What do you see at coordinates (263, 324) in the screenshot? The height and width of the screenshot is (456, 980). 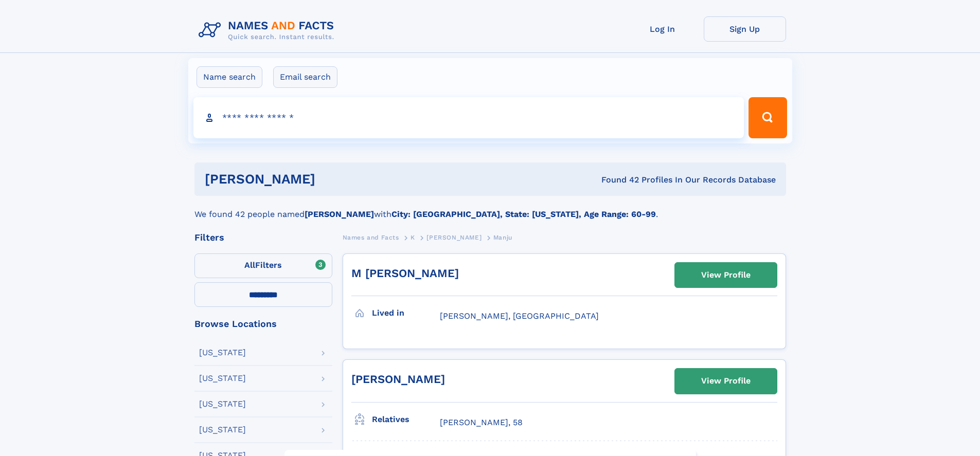 I see `div: Browse Locations` at bounding box center [263, 324].